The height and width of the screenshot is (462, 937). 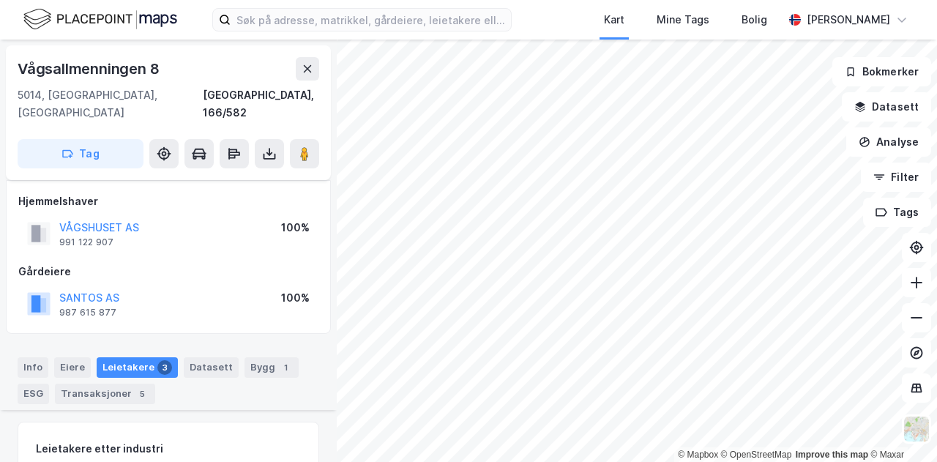 I want to click on div: 3, so click(x=165, y=368).